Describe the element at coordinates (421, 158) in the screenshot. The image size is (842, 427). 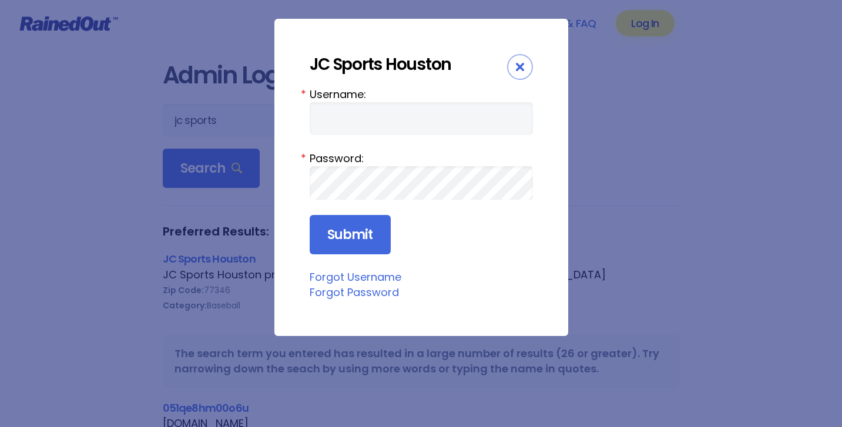
I see `label: Password:` at that location.